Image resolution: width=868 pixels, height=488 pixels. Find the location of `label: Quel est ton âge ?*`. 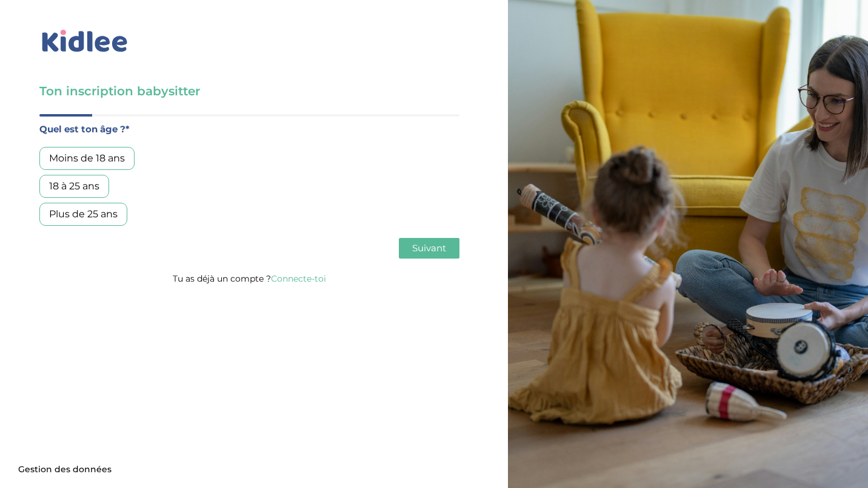

label: Quel est ton âge ?* is located at coordinates (249, 130).